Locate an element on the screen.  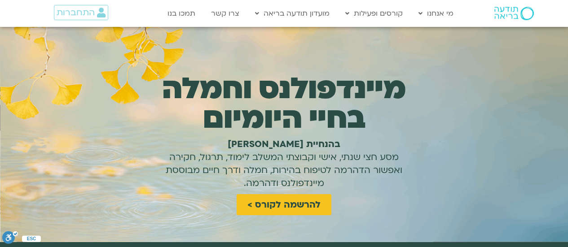
img: תודעה בריאה is located at coordinates (514, 13).